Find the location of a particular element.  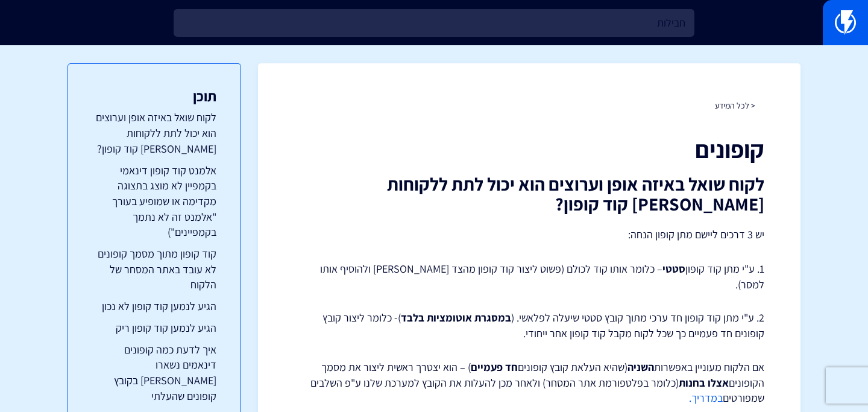

strong: חד פעמיים is located at coordinates (494, 367).